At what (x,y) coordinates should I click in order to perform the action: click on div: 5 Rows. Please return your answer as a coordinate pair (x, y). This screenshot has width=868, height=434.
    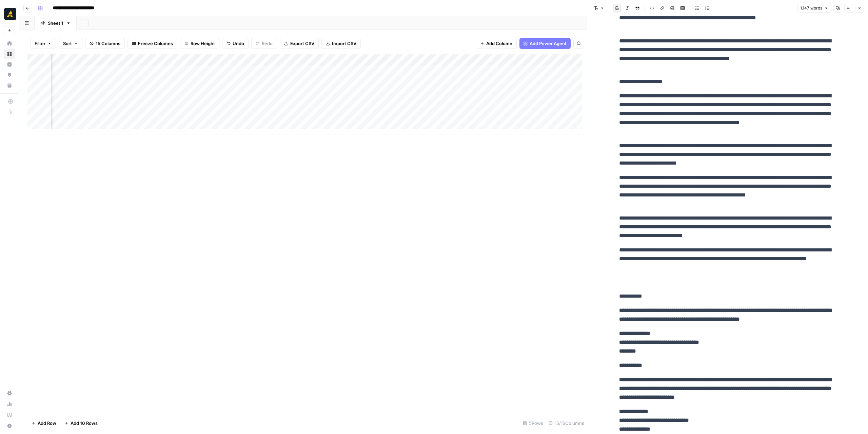
    Looking at the image, I should click on (533, 423).